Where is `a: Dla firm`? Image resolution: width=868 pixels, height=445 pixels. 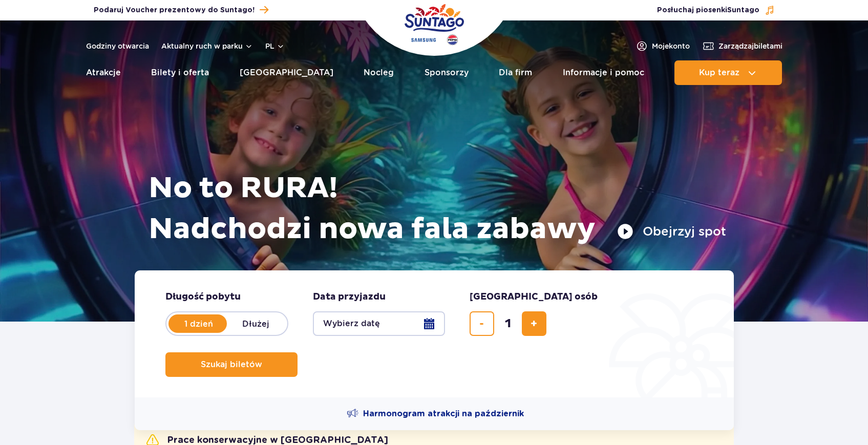
a: Dla firm is located at coordinates (515, 72).